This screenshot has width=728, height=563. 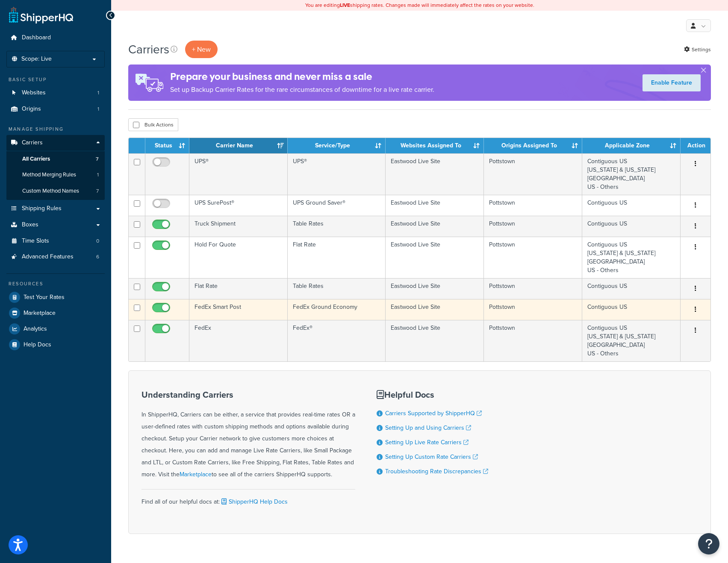 What do you see at coordinates (56, 159) in the screenshot?
I see `a: All Carriers 7` at bounding box center [56, 159].